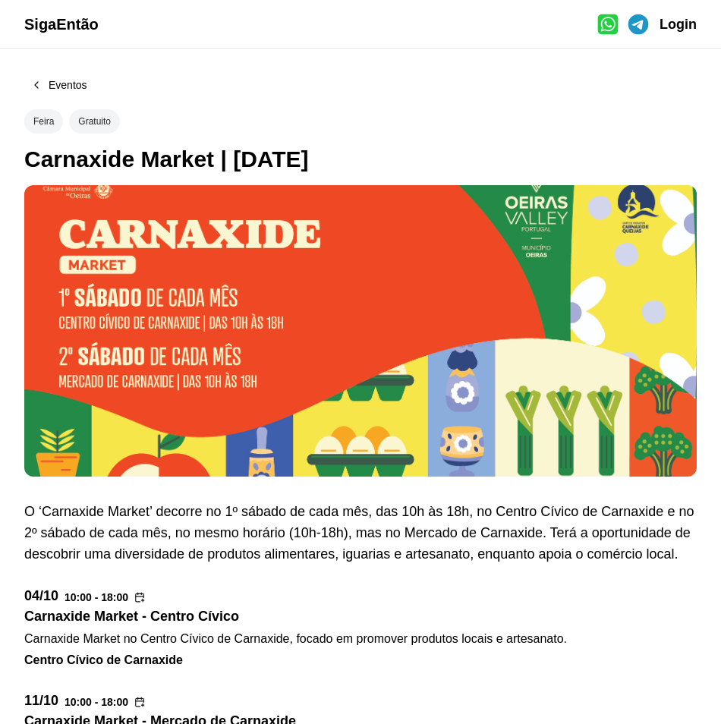 The height and width of the screenshot is (724, 721). What do you see at coordinates (41, 700) in the screenshot?
I see `div: 11/10` at bounding box center [41, 700].